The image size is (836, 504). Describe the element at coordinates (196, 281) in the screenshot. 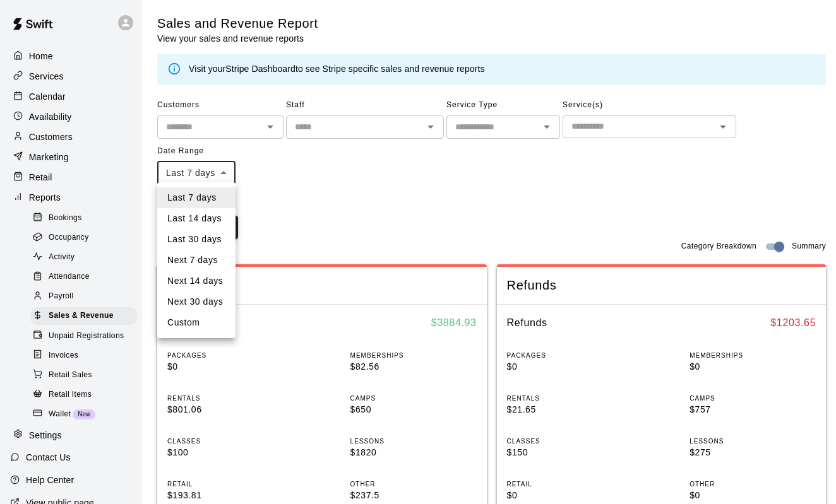

I see `li: Next 14 days` at that location.